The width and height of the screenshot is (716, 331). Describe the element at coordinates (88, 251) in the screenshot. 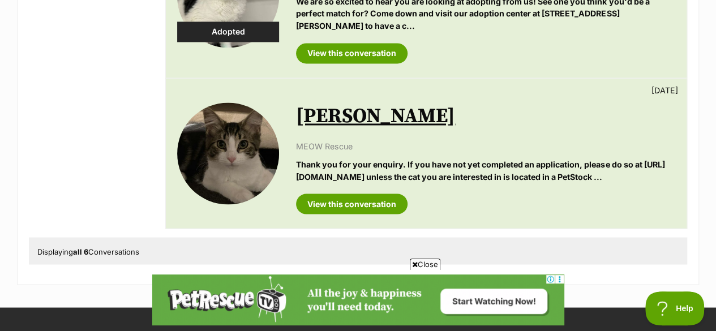

I see `span: Displaying Conversations` at that location.